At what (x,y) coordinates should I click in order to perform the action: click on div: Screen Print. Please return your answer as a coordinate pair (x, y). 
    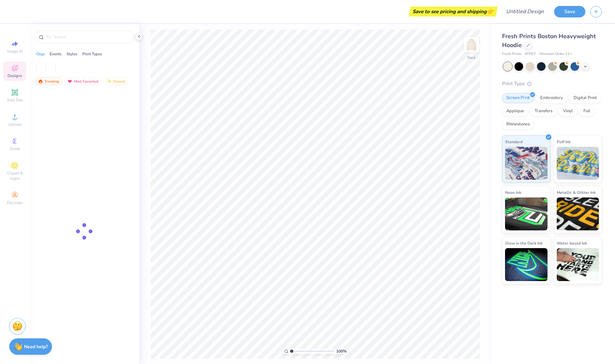
    Looking at the image, I should click on (518, 98).